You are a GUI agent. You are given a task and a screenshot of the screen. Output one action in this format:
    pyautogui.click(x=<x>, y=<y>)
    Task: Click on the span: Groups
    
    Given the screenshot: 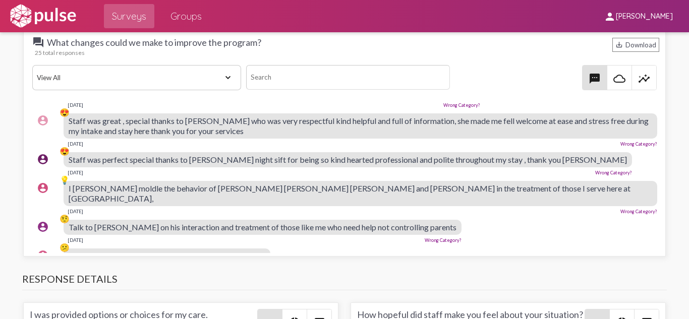 What is the action you would take?
    pyautogui.click(x=186, y=16)
    